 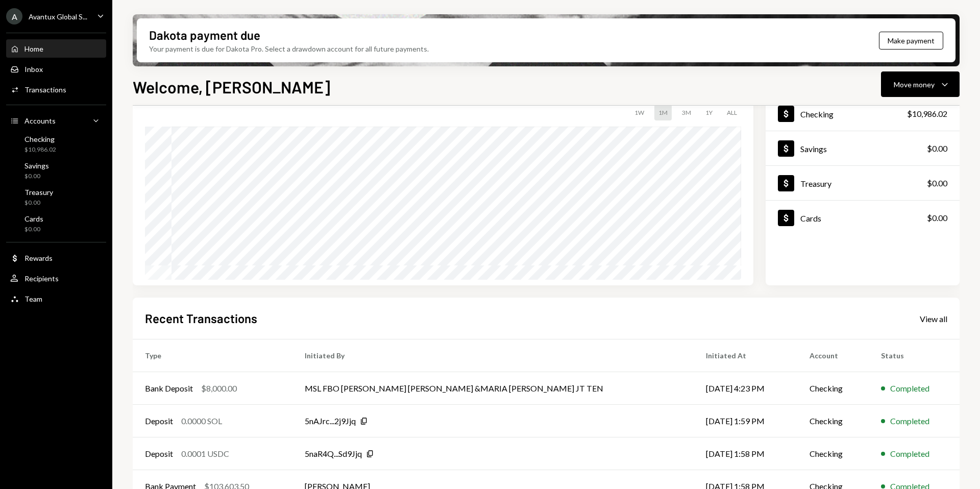 What do you see at coordinates (663, 112) in the screenshot?
I see `div: 1M` at bounding box center [663, 112].